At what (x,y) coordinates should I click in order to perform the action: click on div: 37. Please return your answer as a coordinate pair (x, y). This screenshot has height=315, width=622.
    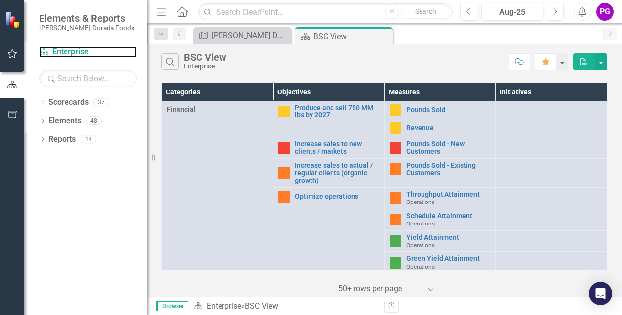
    Looking at the image, I should click on (101, 102).